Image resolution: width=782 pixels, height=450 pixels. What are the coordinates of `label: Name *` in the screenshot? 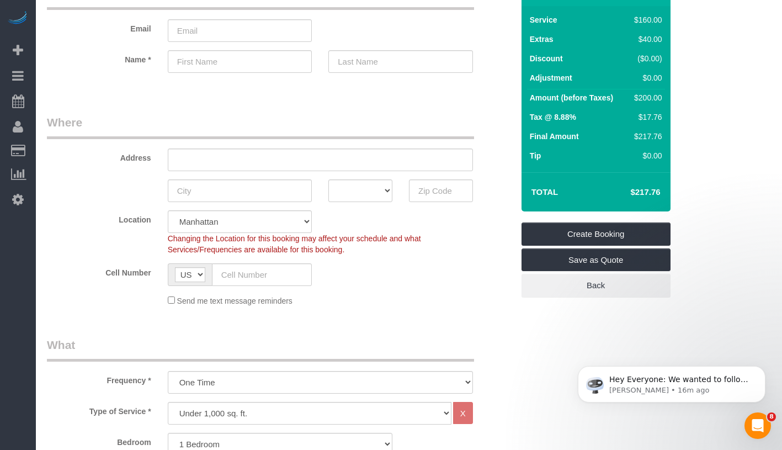 It's located at (99, 57).